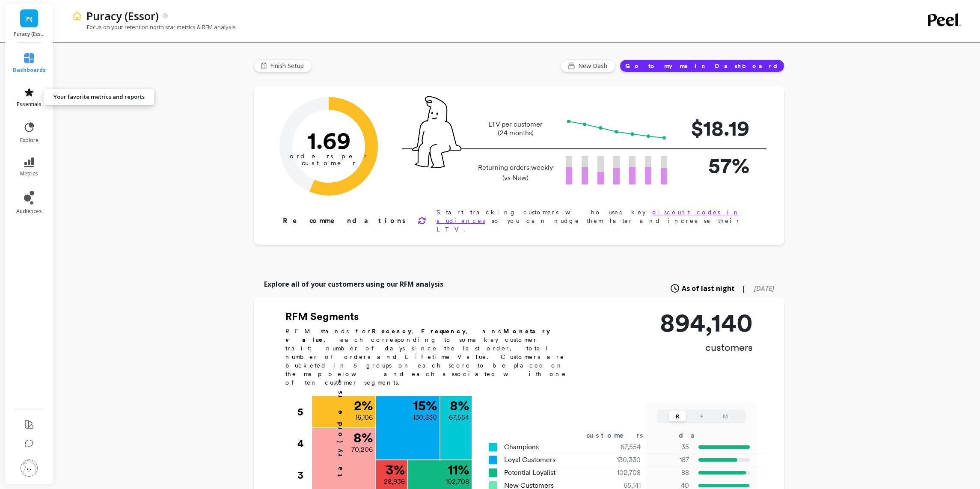 The width and height of the screenshot is (980, 489). What do you see at coordinates (715, 165) in the screenshot?
I see `p: 57%` at bounding box center [715, 165].